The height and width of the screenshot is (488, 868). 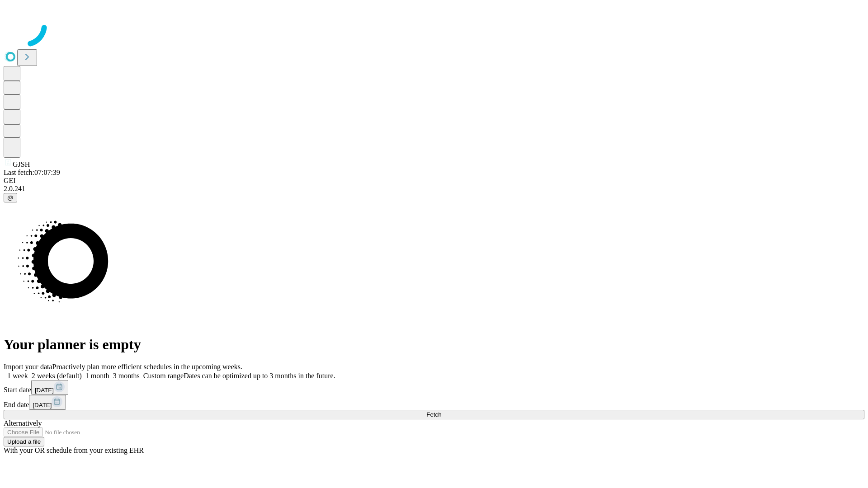 What do you see at coordinates (259, 375) in the screenshot?
I see `span: Dates can be optimized up to 3 months in the future.` at bounding box center [259, 375].